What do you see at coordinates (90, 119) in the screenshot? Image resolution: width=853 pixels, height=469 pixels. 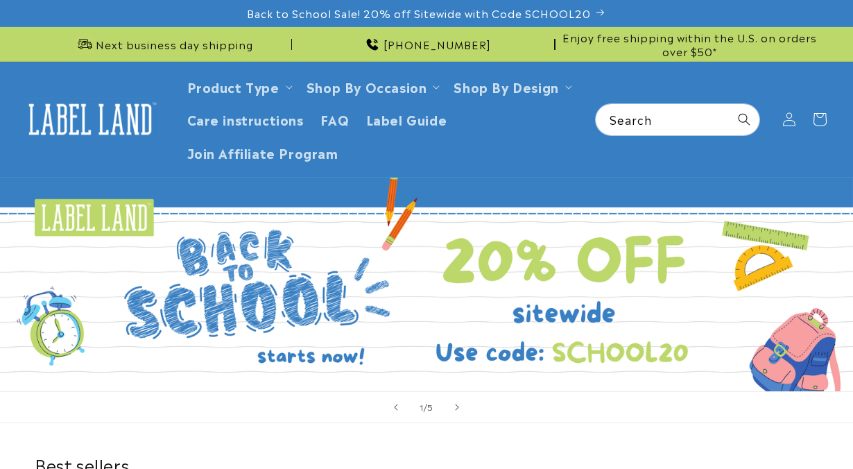 I see `img: Label Land` at bounding box center [90, 119].